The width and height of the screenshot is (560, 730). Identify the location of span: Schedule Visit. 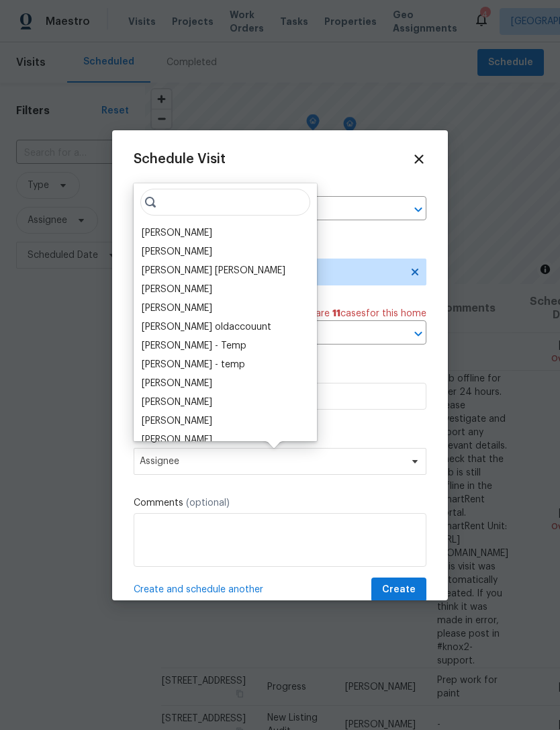
(179, 159).